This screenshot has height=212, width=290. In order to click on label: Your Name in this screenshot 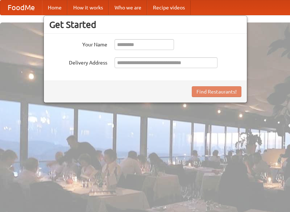, I will do `click(78, 44)`.